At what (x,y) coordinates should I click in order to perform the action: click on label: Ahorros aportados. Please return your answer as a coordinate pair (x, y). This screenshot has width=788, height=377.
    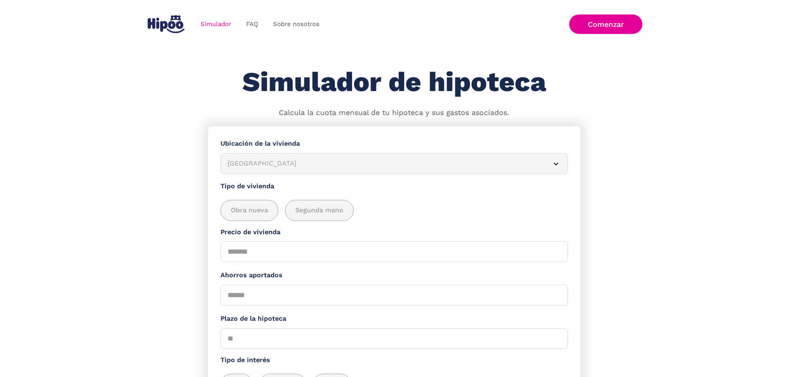
    Looking at the image, I should click on (394, 275).